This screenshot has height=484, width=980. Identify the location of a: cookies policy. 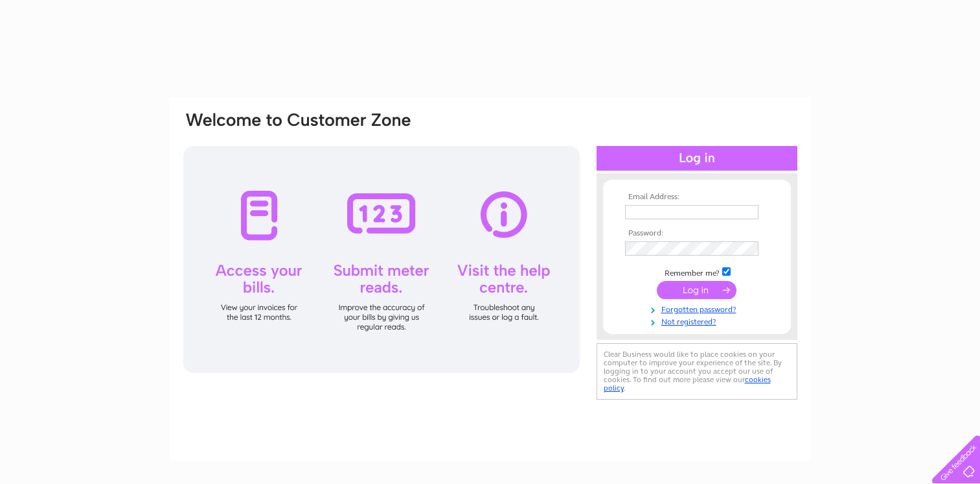
(687, 384).